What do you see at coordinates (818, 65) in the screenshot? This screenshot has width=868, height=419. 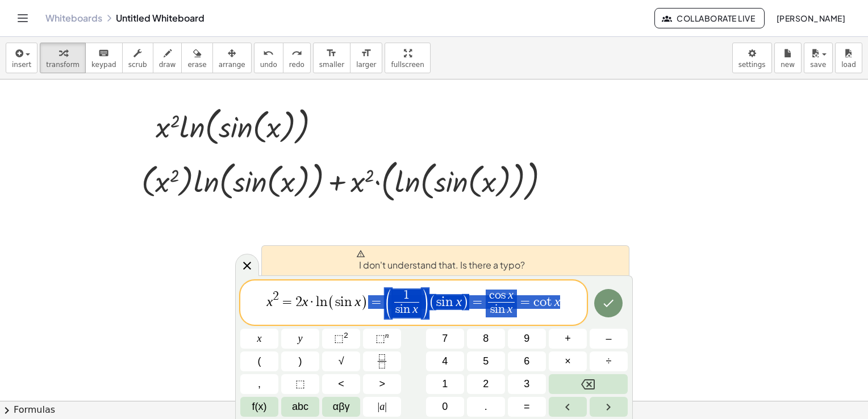 I see `span: save` at bounding box center [818, 65].